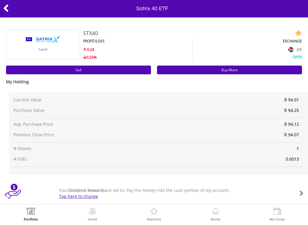  I want to click on span: JSE, so click(300, 49).